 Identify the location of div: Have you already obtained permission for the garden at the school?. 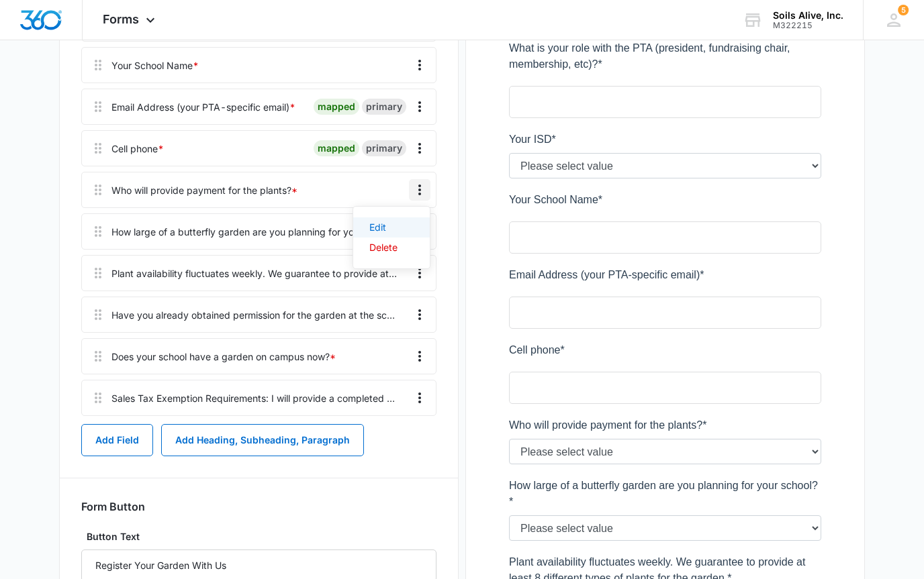
(255, 315).